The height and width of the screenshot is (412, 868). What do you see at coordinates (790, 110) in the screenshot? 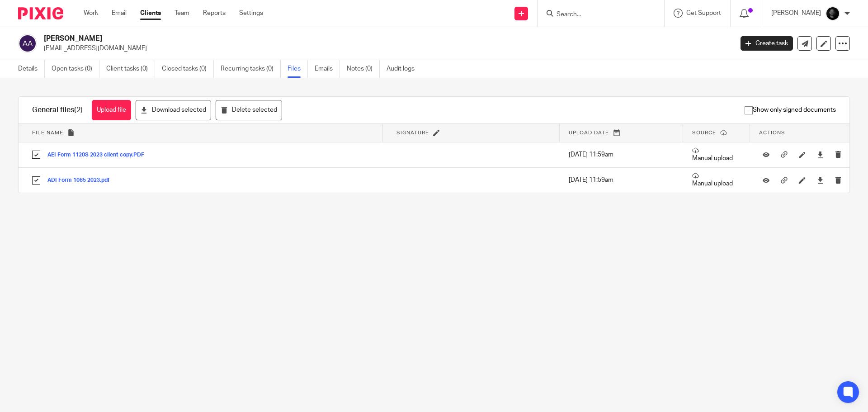
I see `span: Show only signed documents` at bounding box center [790, 110].